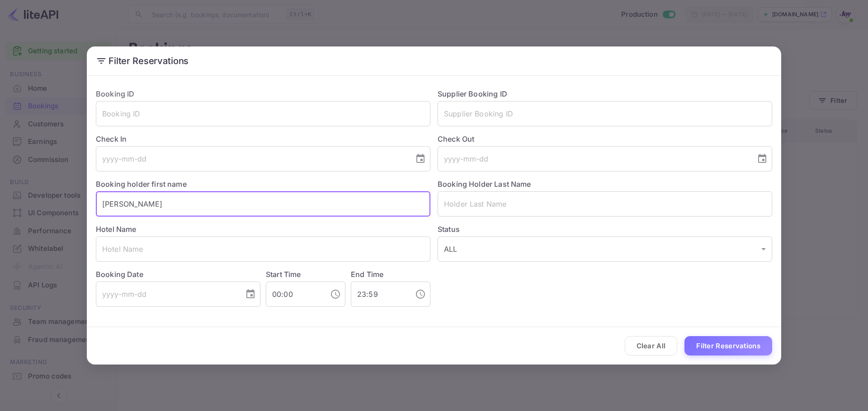  What do you see at coordinates (651, 346) in the screenshot?
I see `button: Clear All` at bounding box center [651, 346].